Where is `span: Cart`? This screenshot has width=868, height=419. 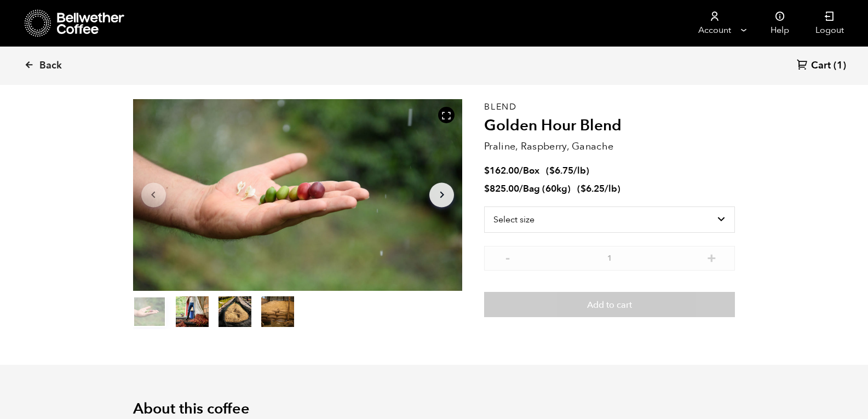
span: Cart is located at coordinates (821, 66).